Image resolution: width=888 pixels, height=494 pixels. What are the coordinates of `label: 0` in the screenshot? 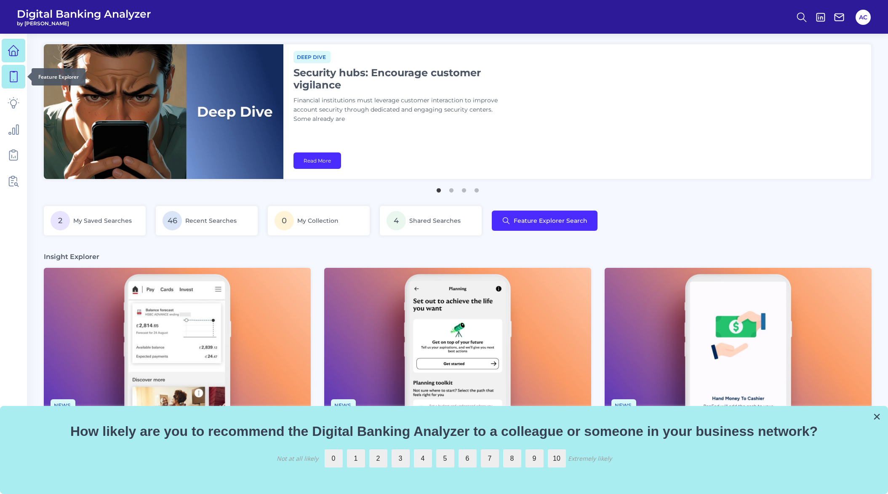 It's located at (333, 458).